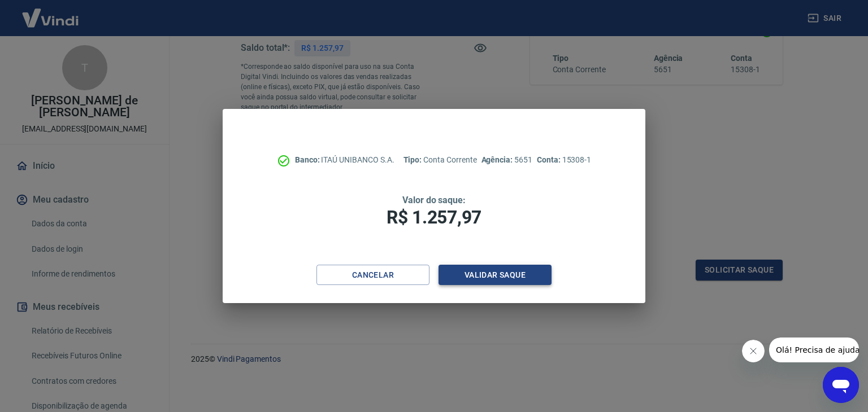 Image resolution: width=868 pixels, height=412 pixels. I want to click on p: 5651, so click(507, 160).